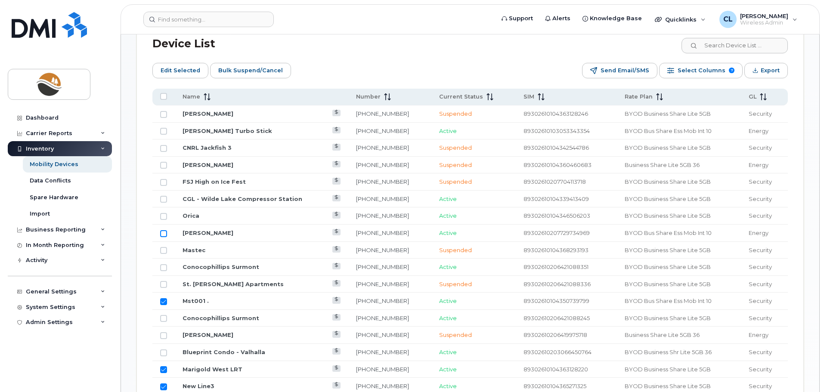 The width and height of the screenshot is (824, 392). What do you see at coordinates (556, 114) in the screenshot?
I see `span: 89302610104363128246` at bounding box center [556, 114].